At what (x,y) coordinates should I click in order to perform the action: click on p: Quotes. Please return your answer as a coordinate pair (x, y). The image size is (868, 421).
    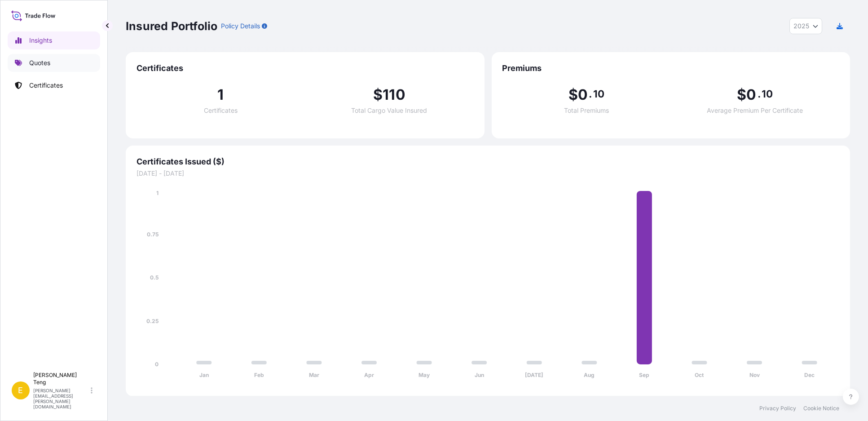
    Looking at the image, I should click on (39, 63).